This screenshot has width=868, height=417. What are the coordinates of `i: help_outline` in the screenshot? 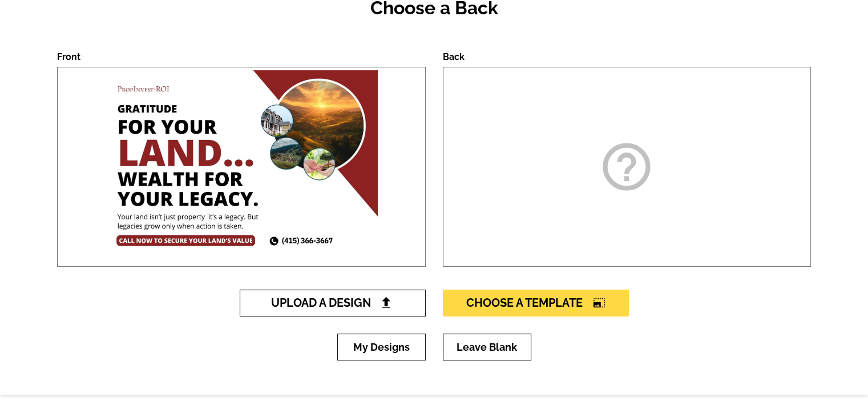 It's located at (627, 167).